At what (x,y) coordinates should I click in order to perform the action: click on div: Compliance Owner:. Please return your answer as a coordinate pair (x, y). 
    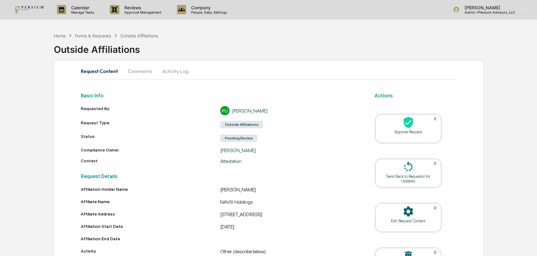
    Looking at the image, I should click on (150, 150).